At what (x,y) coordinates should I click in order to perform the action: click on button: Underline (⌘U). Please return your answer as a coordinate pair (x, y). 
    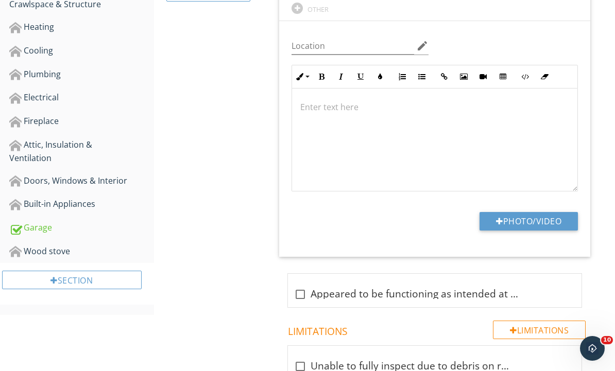
    Looking at the image, I should click on (361, 77).